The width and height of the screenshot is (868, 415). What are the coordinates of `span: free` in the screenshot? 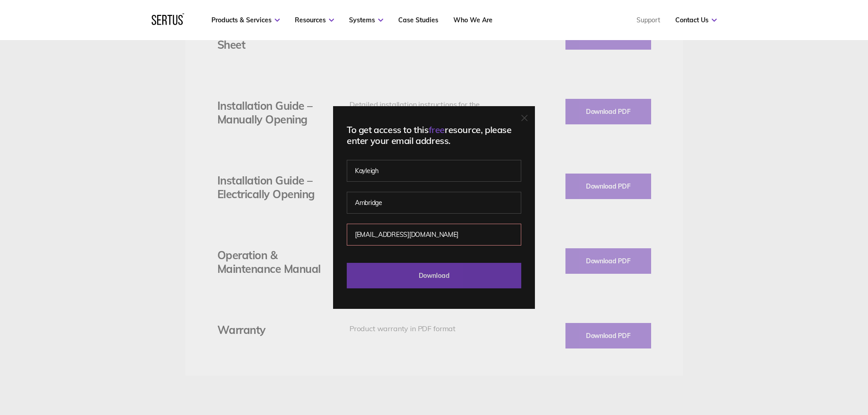 It's located at (437, 129).